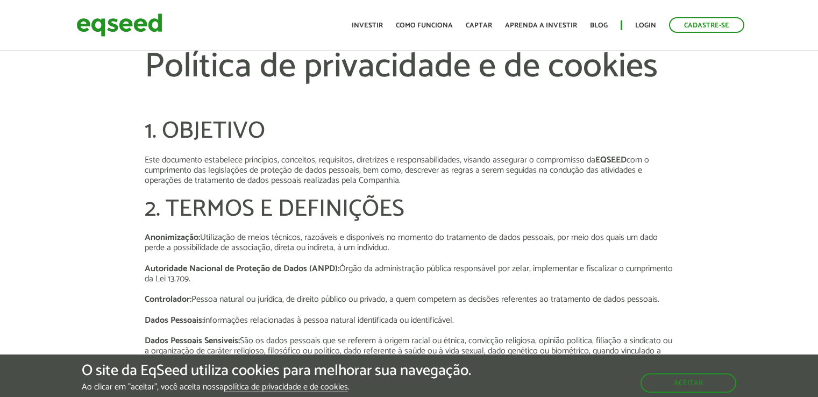 This screenshot has width=818, height=397. I want to click on h5: O site da EqSeed utiliza cookies para melhorar sua navegação., so click(276, 370).